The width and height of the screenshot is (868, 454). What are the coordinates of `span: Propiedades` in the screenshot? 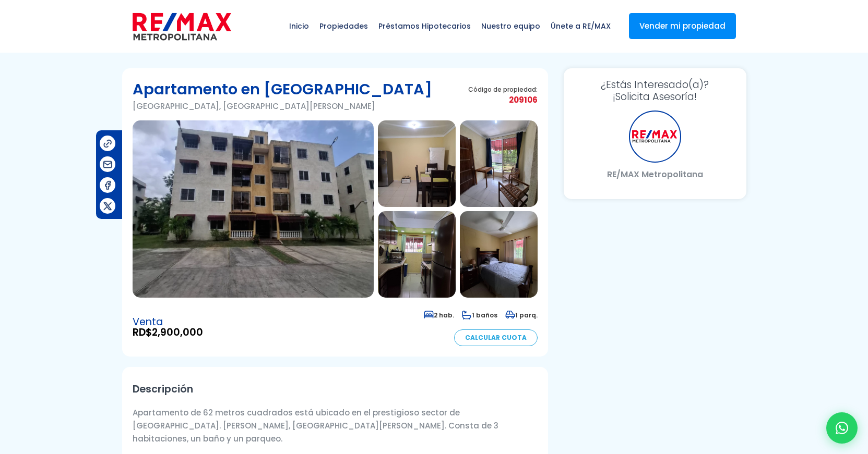 It's located at (344, 26).